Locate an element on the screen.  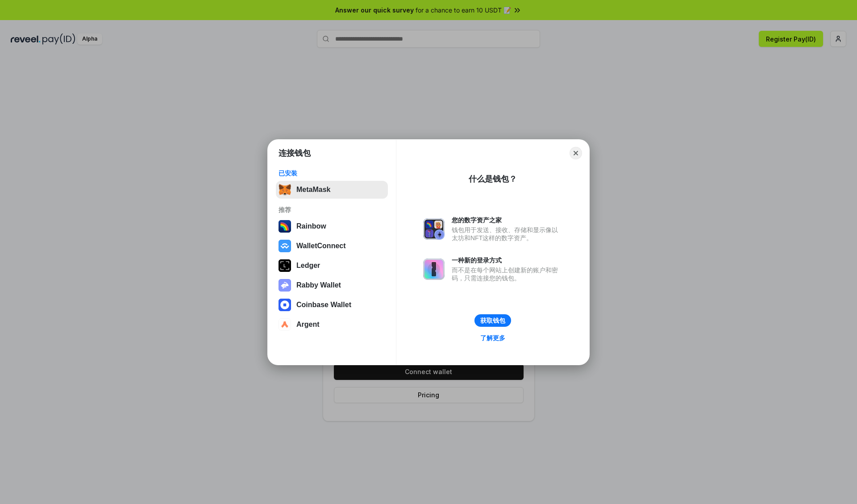
div: Rainbow is located at coordinates (311, 227).